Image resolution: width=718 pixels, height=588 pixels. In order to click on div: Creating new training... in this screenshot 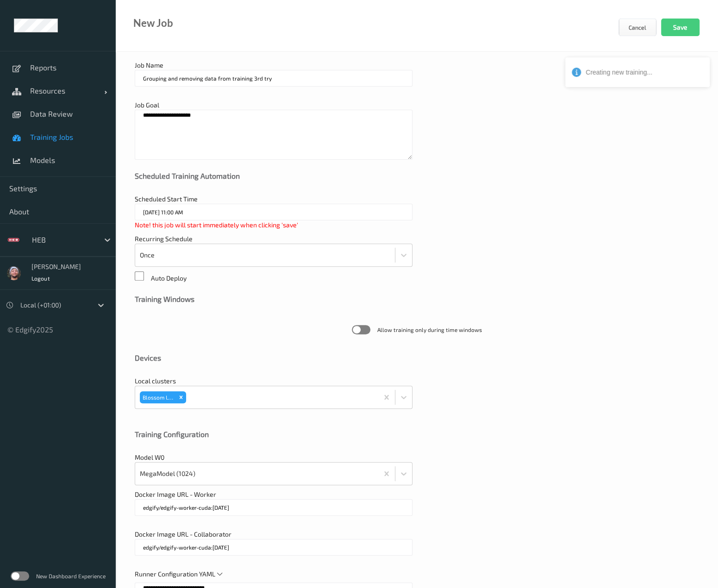, I will do `click(644, 72)`.